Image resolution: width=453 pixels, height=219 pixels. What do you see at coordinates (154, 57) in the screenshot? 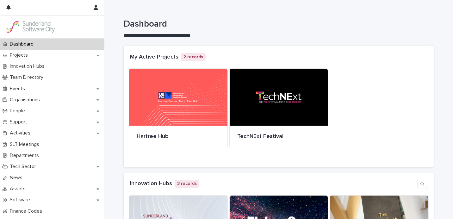
I see `a: My Active Projects` at bounding box center [154, 57].